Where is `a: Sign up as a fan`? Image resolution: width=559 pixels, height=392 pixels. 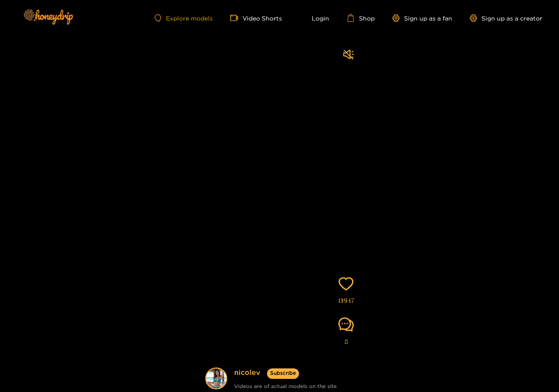 a: Sign up as a fan is located at coordinates (422, 18).